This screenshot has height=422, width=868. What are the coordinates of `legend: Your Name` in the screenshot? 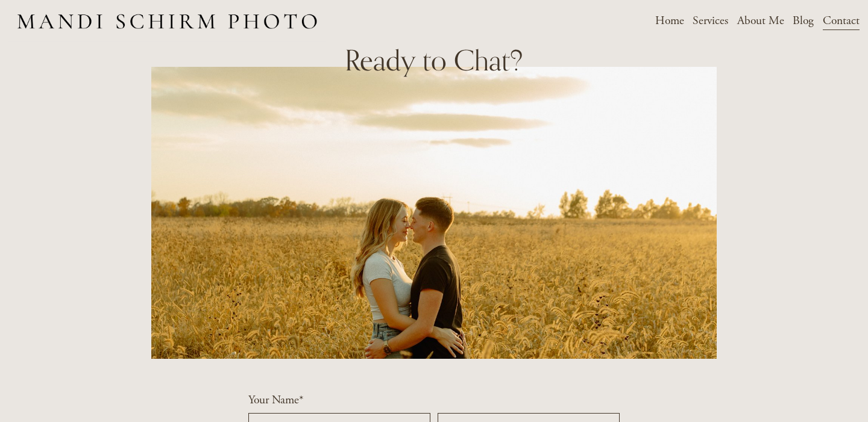 It's located at (276, 400).